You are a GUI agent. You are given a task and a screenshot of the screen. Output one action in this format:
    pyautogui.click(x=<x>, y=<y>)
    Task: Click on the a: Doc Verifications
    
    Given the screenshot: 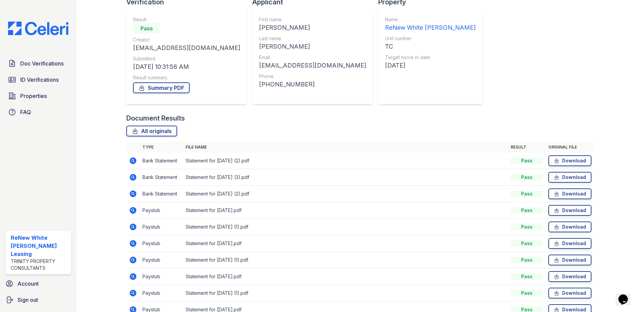 What is the action you would take?
    pyautogui.click(x=38, y=64)
    